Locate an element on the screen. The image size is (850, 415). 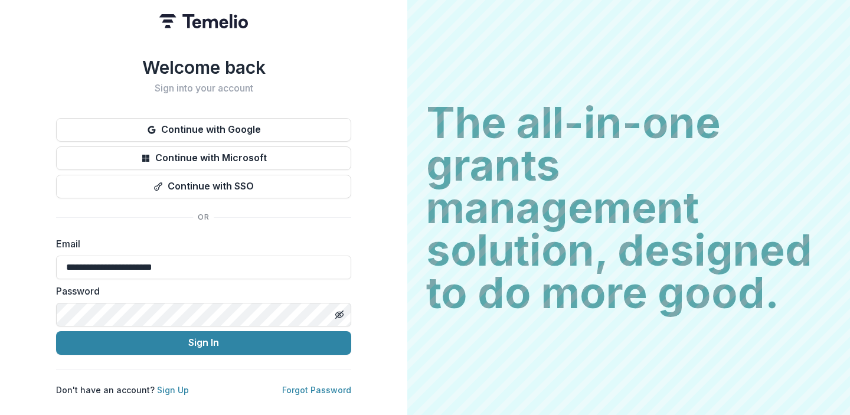
button: Continue with Google is located at coordinates (204, 130).